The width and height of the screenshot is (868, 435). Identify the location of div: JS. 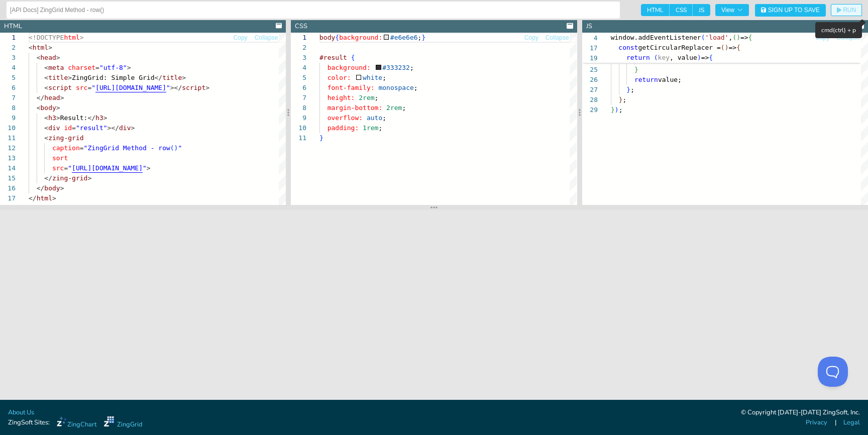
(589, 26).